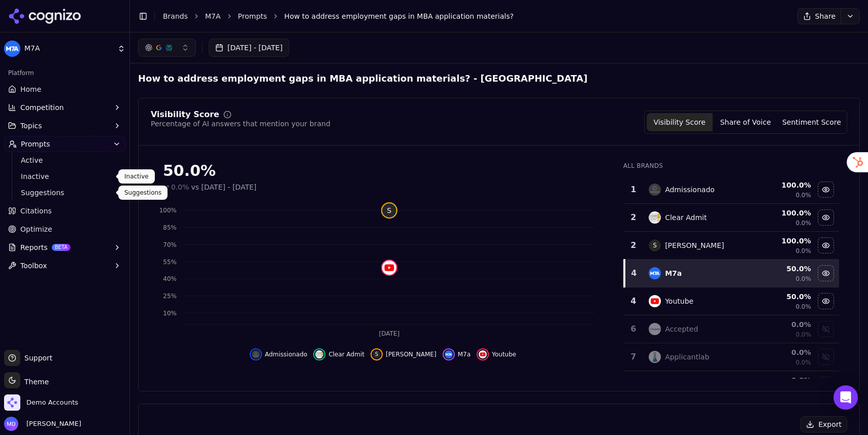  What do you see at coordinates (690, 190) in the screenshot?
I see `div: Admissionado` at bounding box center [690, 190].